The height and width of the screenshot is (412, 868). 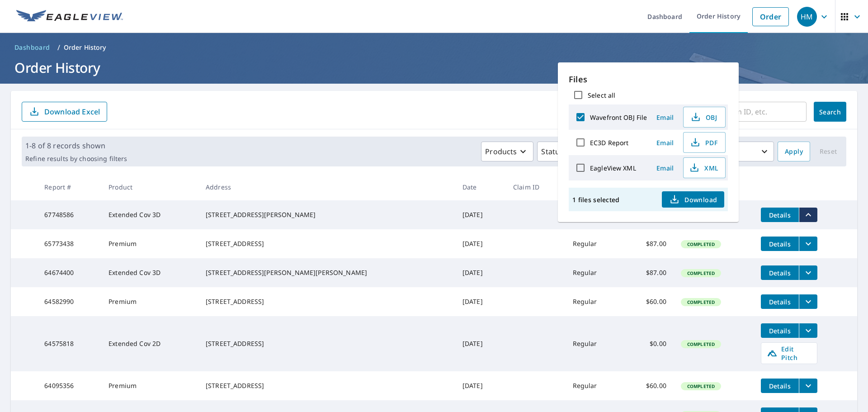 I want to click on td: 64095356, so click(x=70, y=386).